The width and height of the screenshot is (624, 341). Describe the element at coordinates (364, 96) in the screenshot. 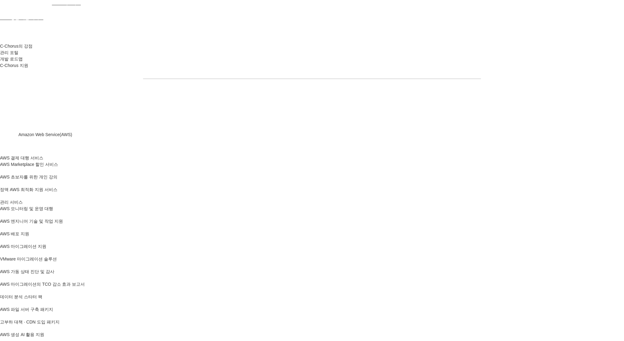

I see `font: 우선 상담` at that location.